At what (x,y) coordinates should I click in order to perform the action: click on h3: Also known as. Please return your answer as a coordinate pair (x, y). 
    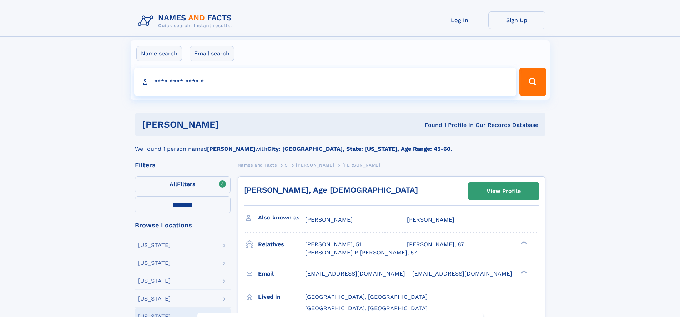
    Looking at the image, I should click on (282, 217).